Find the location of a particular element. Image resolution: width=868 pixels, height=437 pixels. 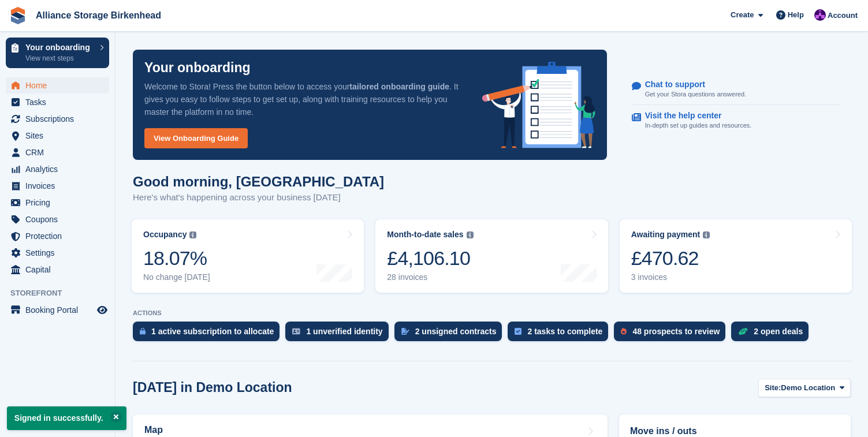

div: 1 unverified identity is located at coordinates (344, 331).